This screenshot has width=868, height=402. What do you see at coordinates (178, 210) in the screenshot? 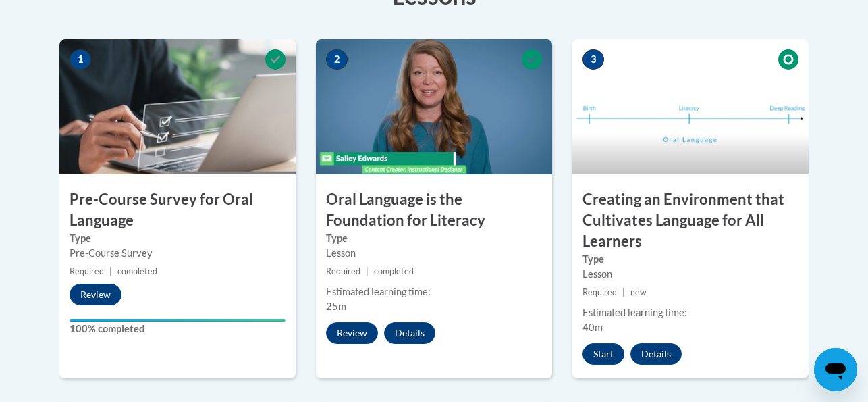
I see `h3: Pre-Course Survey for Oral Language` at bounding box center [178, 210].